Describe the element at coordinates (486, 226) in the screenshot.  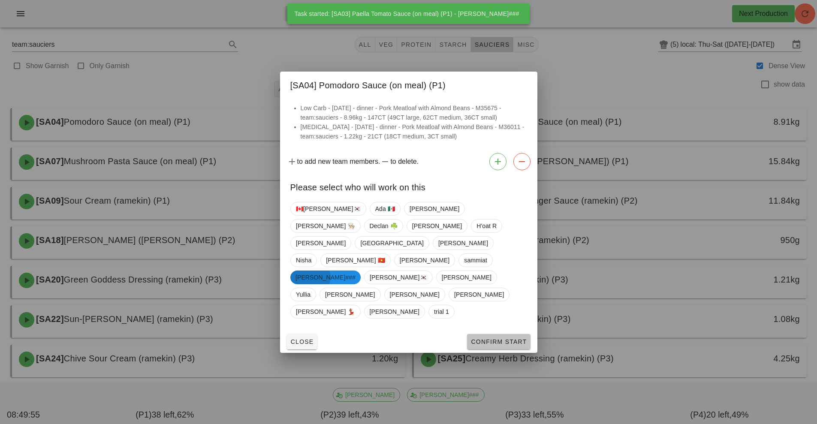
I see `span: H'oat R` at that location.